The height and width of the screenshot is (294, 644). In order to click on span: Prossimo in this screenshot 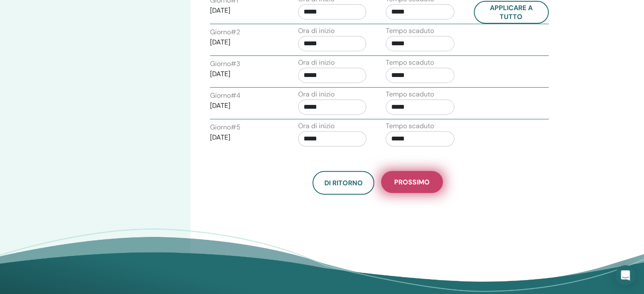, I will do `click(412, 182)`.